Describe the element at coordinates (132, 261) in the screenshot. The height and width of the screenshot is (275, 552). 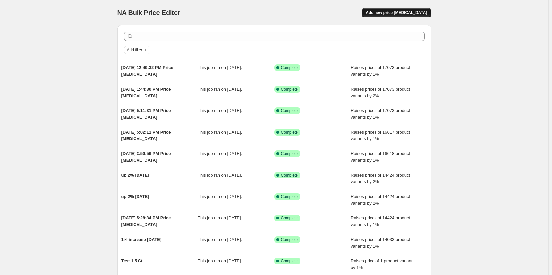
I see `span: Test 1.5 Ct` at that location.